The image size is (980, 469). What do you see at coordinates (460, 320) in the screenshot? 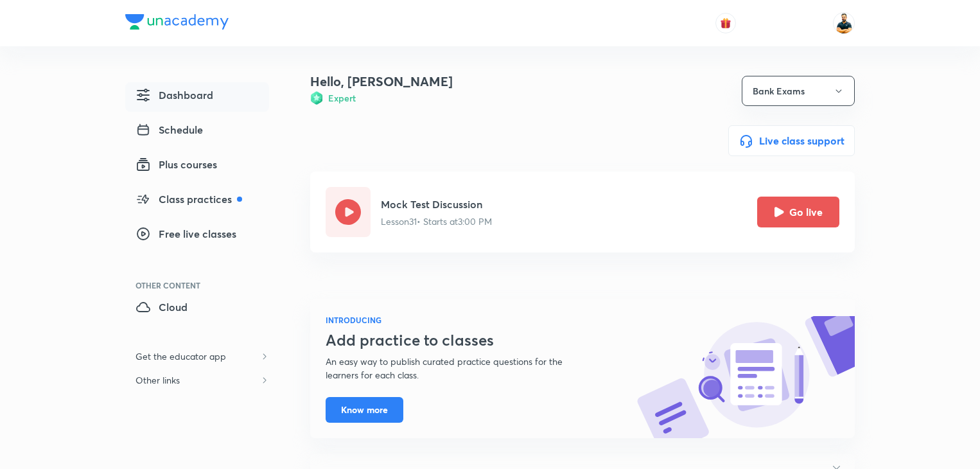
I see `h6: INTRODUCING` at bounding box center [460, 320].